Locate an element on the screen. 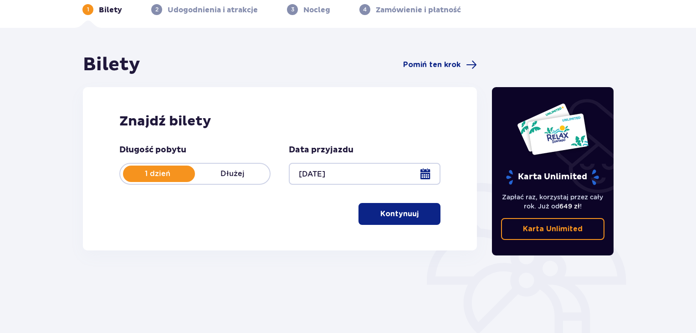 Image resolution: width=696 pixels, height=333 pixels. p: Zapłać raz, korzystaj przez cały rok. Już od ! is located at coordinates (553, 201).